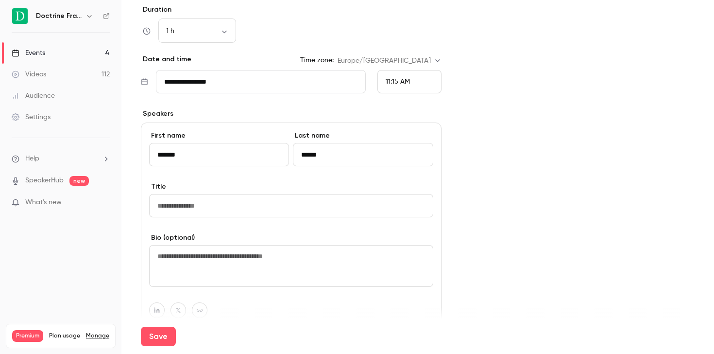  What do you see at coordinates (291, 187) in the screenshot?
I see `label: Title` at bounding box center [291, 187].